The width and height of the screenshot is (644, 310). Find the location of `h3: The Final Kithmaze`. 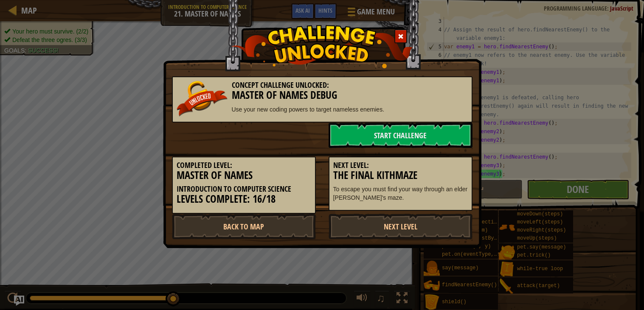

h3: The Final Kithmaze is located at coordinates (401, 175).